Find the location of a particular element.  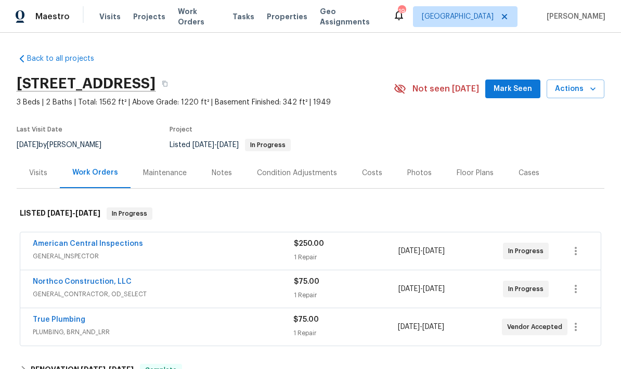

div: Cases is located at coordinates (529, 173).